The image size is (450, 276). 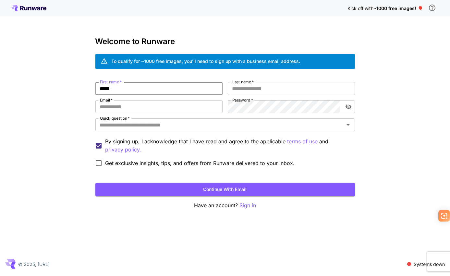 What do you see at coordinates (243, 82) in the screenshot?
I see `label: Last name` at bounding box center [243, 82].